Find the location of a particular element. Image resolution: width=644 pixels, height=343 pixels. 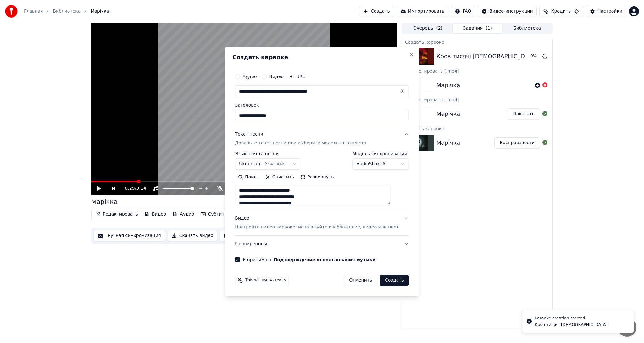

p: Добавьте текст песни или выберите модель автотекста is located at coordinates (301, 143).